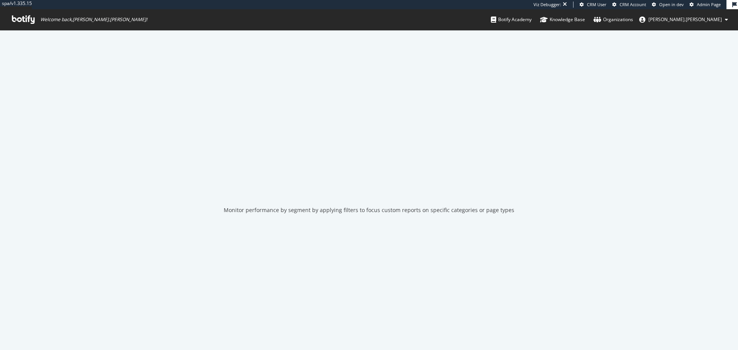 The width and height of the screenshot is (738, 350). What do you see at coordinates (369, 210) in the screenshot?
I see `div: Monitor performance by segment by applying filters to focus custom reports on specific categories...` at bounding box center [369, 210].